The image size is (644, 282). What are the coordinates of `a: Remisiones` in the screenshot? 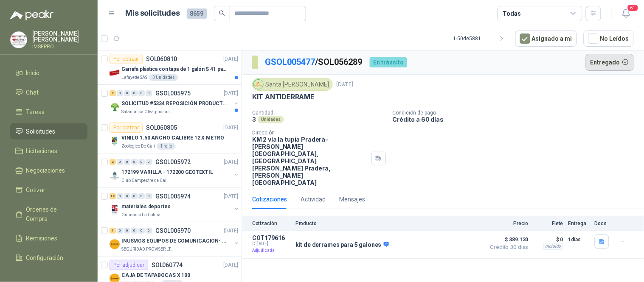 It's located at (49, 238).